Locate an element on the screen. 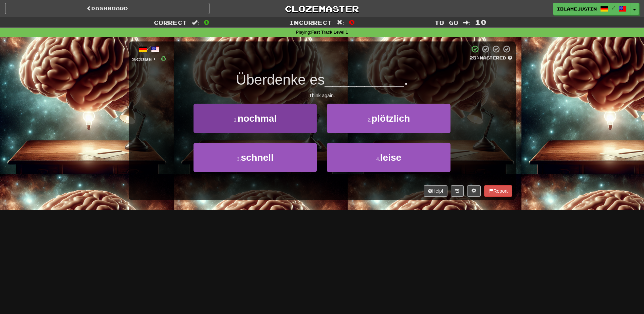 This screenshot has height=314, width=644. span: Überdenke es is located at coordinates (280, 79).